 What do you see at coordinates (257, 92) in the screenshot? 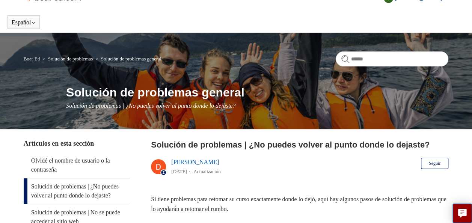
I see `h1: Solución de problemas general` at bounding box center [257, 92].